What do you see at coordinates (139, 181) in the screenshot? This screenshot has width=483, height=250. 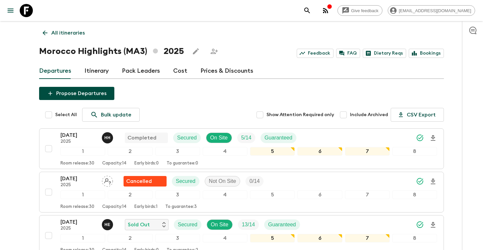 I see `p: Cancelled` at bounding box center [139, 181].